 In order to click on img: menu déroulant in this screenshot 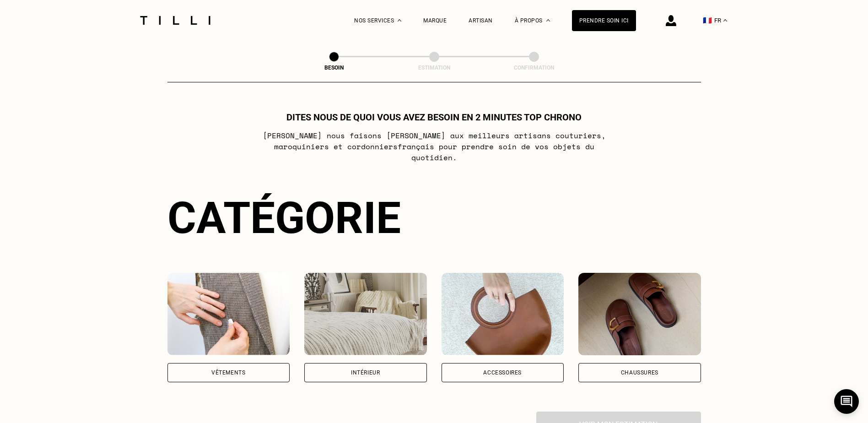, I will do `click(725, 20)`.